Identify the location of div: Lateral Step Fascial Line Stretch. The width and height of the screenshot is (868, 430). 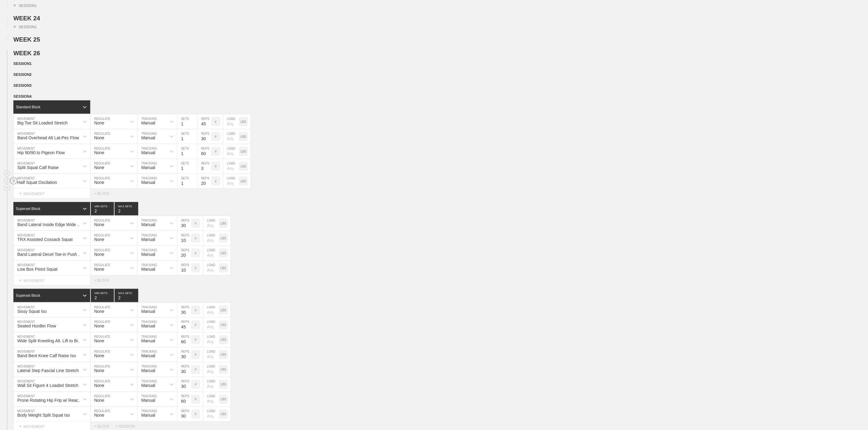
(48, 371).